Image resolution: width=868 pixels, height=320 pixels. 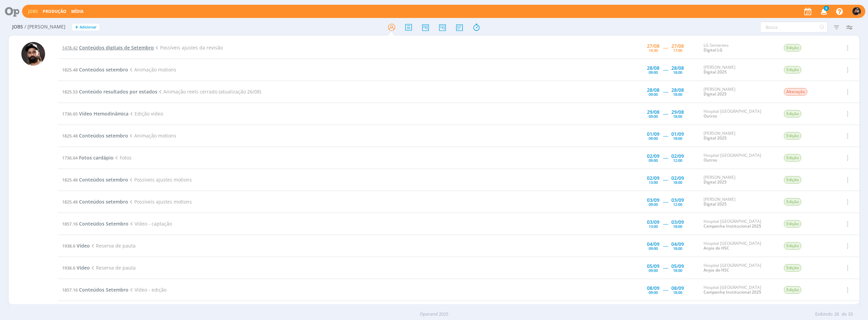 I want to click on a: Jobs, so click(x=33, y=11).